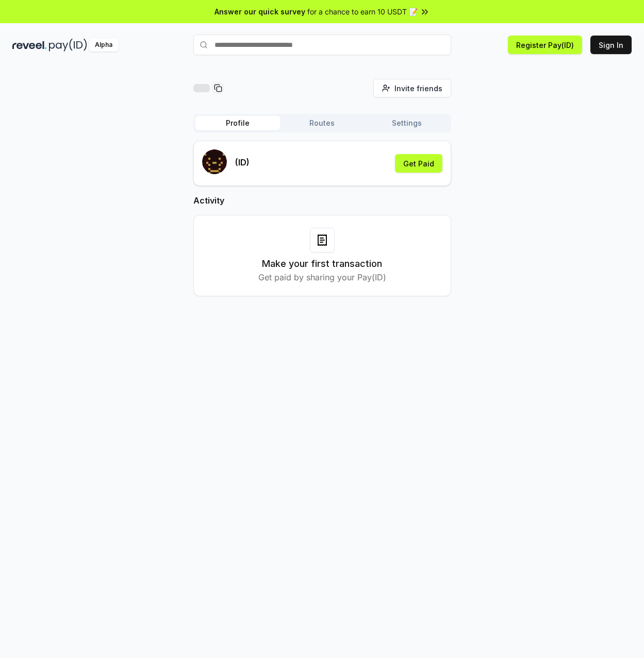  What do you see at coordinates (322, 278) in the screenshot?
I see `p: Get paid by sharing your Pay(ID)` at bounding box center [322, 278].